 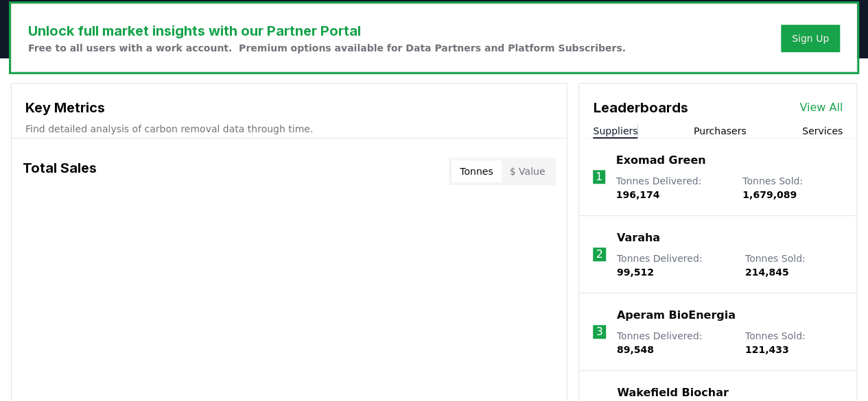 I want to click on a: Exomad Green, so click(x=660, y=161).